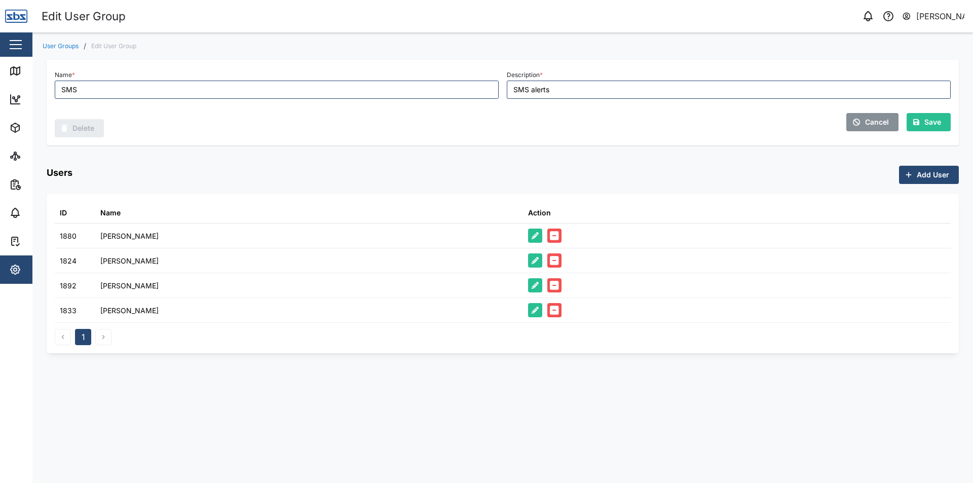 Image resolution: width=973 pixels, height=483 pixels. Describe the element at coordinates (68, 286) in the screenshot. I see `div: 1892` at that location.